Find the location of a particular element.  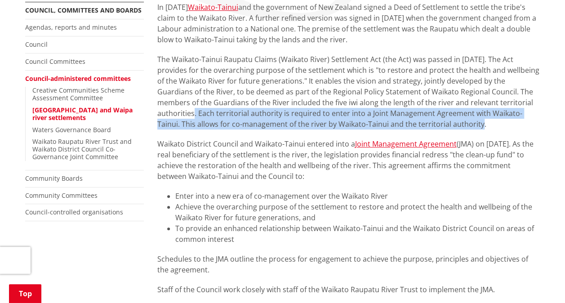

a: Council-administered committees is located at coordinates (78, 78).